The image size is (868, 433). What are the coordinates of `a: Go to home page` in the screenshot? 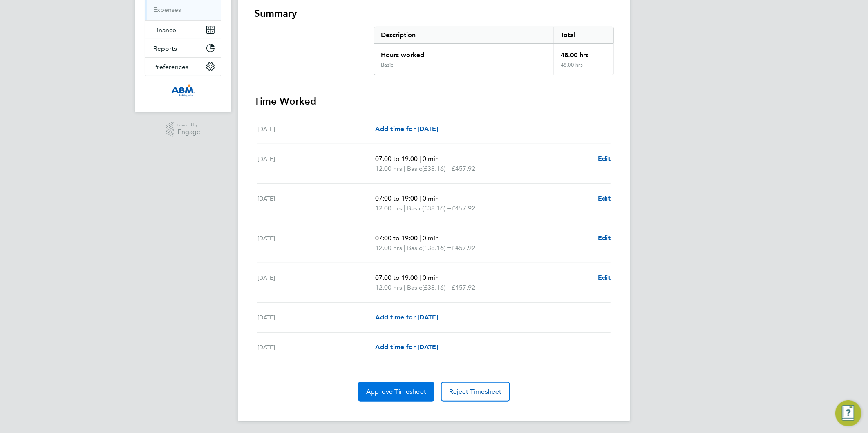 It's located at (183, 90).